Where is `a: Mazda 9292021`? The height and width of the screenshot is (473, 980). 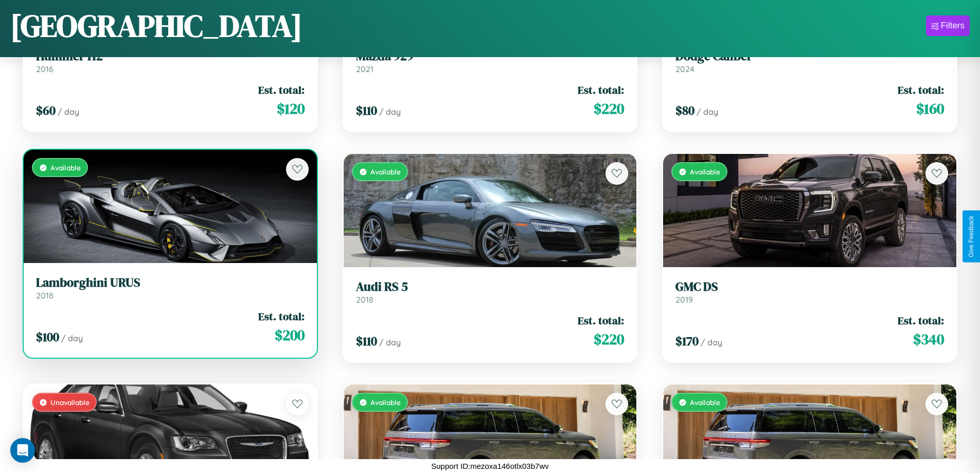
a: Mazda 9292021 is located at coordinates (490, 61).